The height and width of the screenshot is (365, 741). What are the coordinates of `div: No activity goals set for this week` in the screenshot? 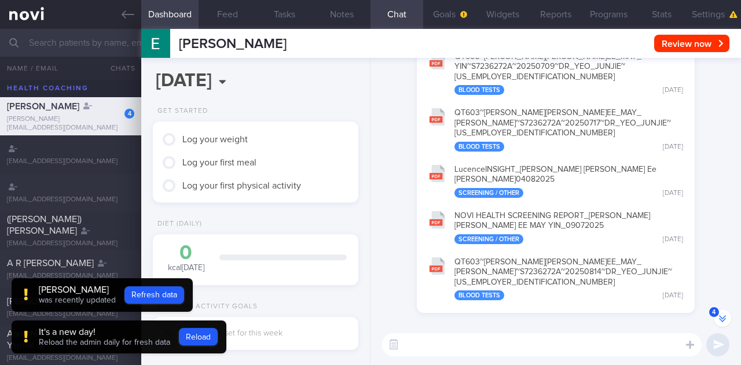 It's located at (255, 334).